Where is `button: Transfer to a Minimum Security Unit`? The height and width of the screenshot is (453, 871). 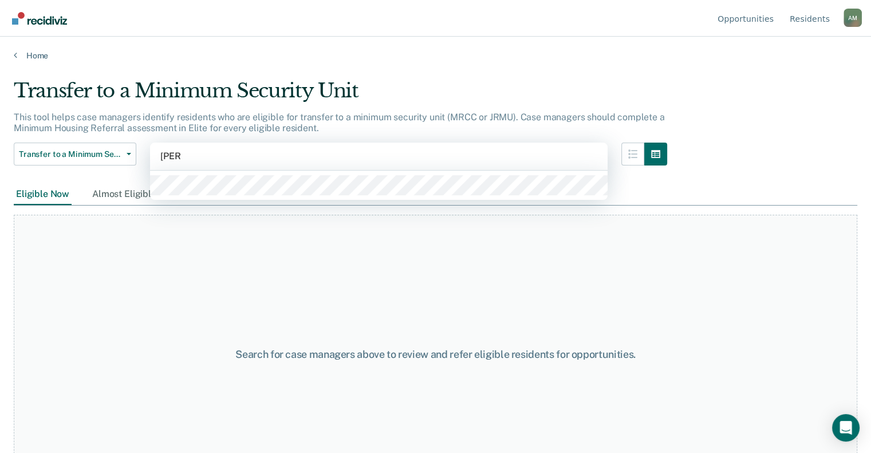 button: Transfer to a Minimum Security Unit is located at coordinates (75, 154).